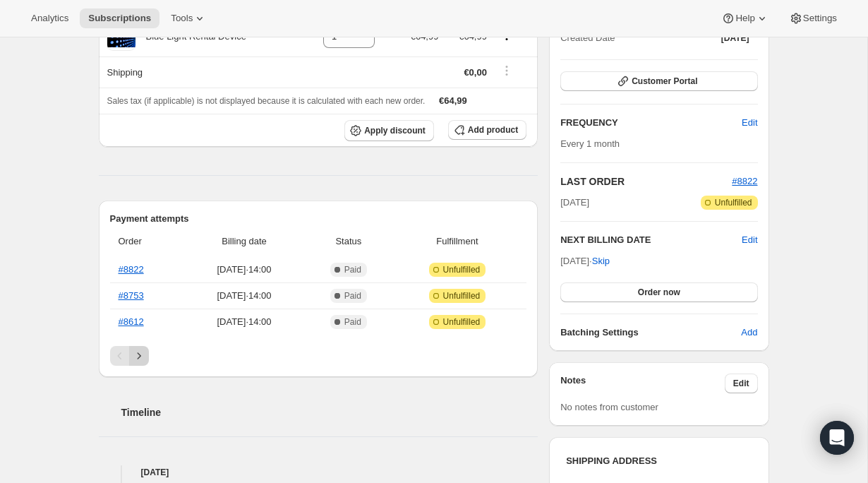 The image size is (868, 483). What do you see at coordinates (49, 19) in the screenshot?
I see `button: Analytics` at bounding box center [49, 19].